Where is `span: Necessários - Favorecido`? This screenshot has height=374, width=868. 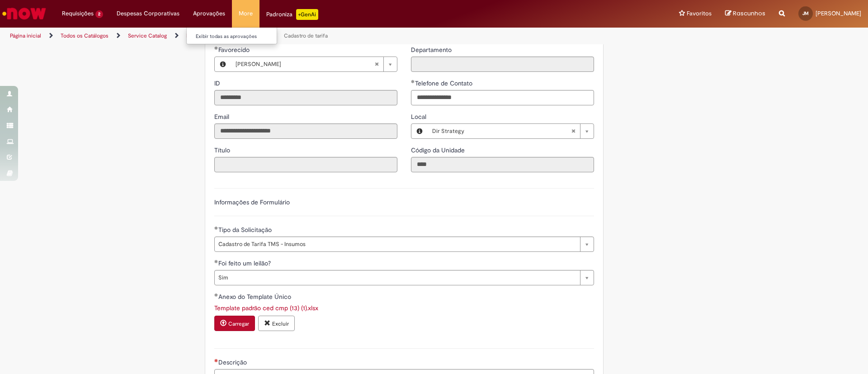
span: Necessários - Favorecido is located at coordinates (234, 50).